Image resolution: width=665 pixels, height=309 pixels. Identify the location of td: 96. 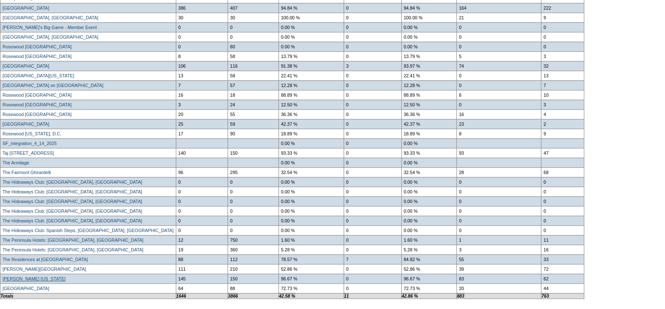
(201, 172).